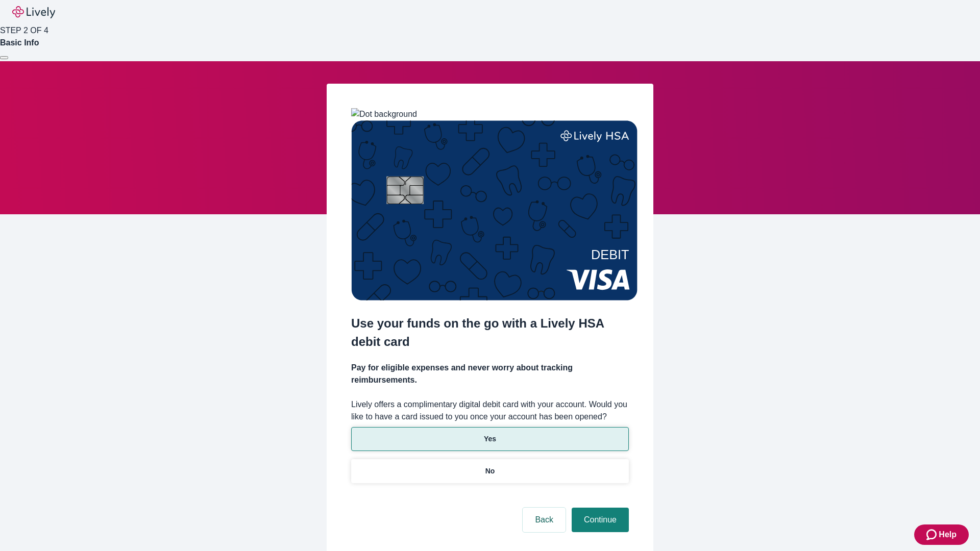 The width and height of the screenshot is (980, 551). I want to click on span: Help, so click(946, 534).